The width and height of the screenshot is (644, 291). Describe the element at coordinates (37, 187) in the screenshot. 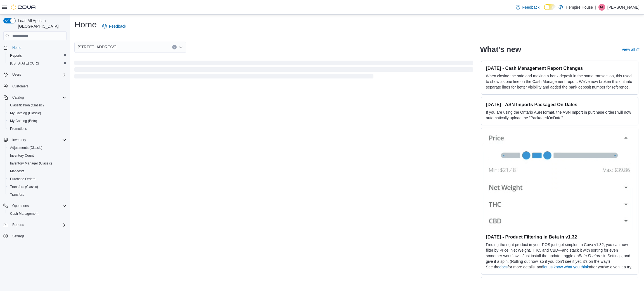

I see `button: Transfers (Classic)` at that location.